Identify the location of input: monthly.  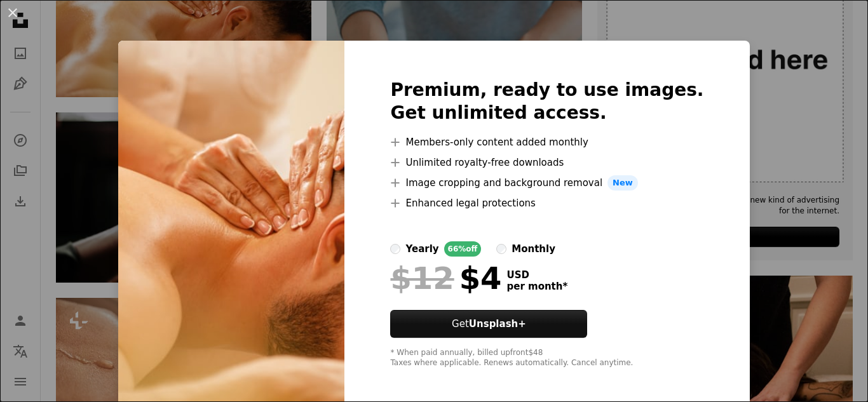
(501, 249).